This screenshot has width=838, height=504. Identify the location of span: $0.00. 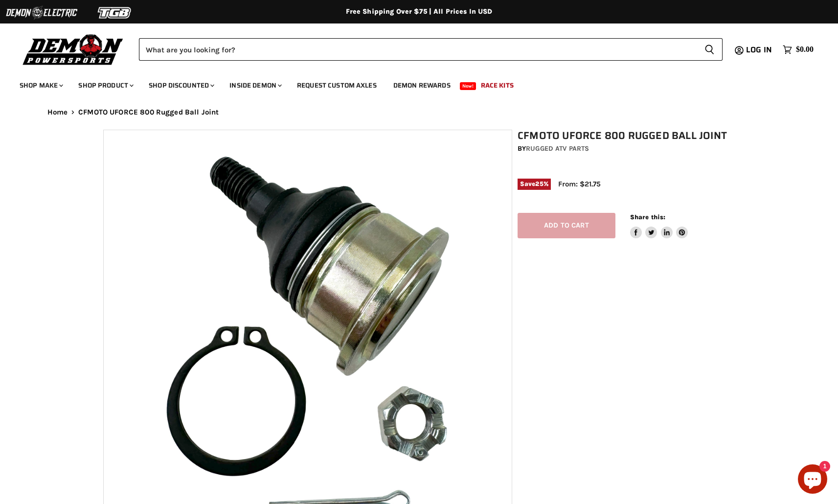
(804, 49).